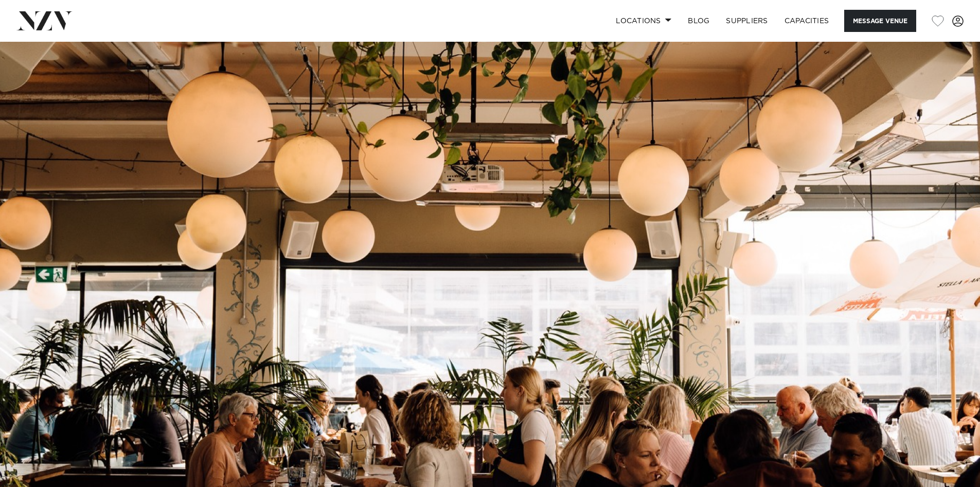  I want to click on a: Locations, so click(644, 20).